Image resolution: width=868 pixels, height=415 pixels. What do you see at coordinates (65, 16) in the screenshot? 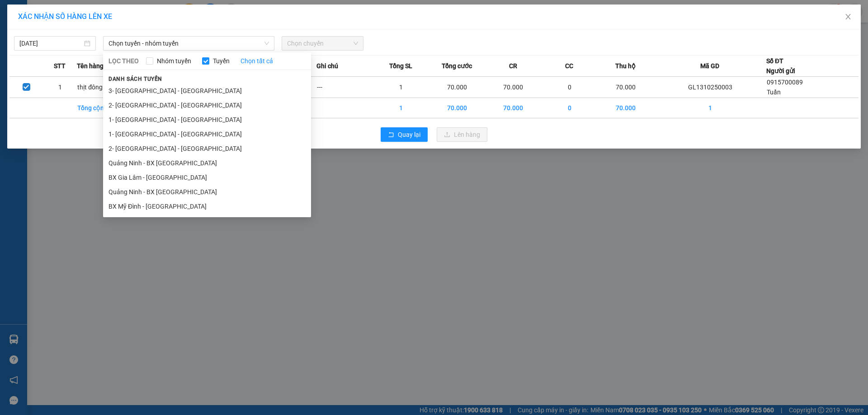
I see `span: XÁC NHẬN SỐ HÀNG LÊN XE` at bounding box center [65, 16].